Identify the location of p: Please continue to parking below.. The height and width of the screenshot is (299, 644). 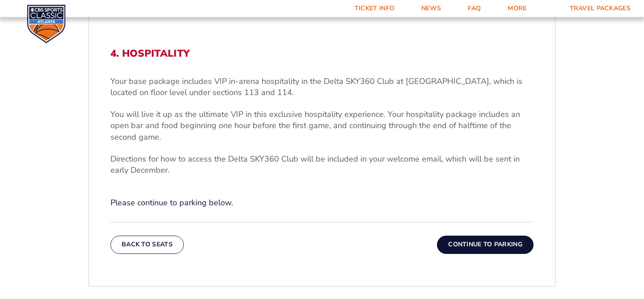
(322, 203).